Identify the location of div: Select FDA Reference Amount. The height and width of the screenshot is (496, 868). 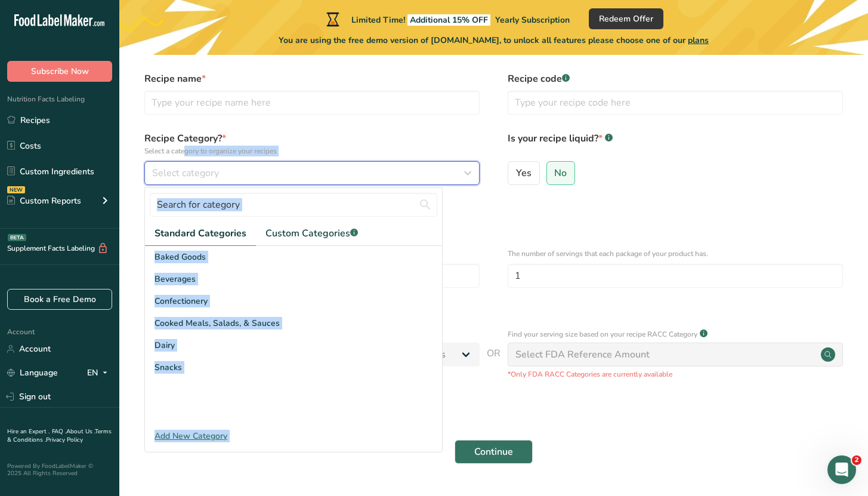
(582, 354).